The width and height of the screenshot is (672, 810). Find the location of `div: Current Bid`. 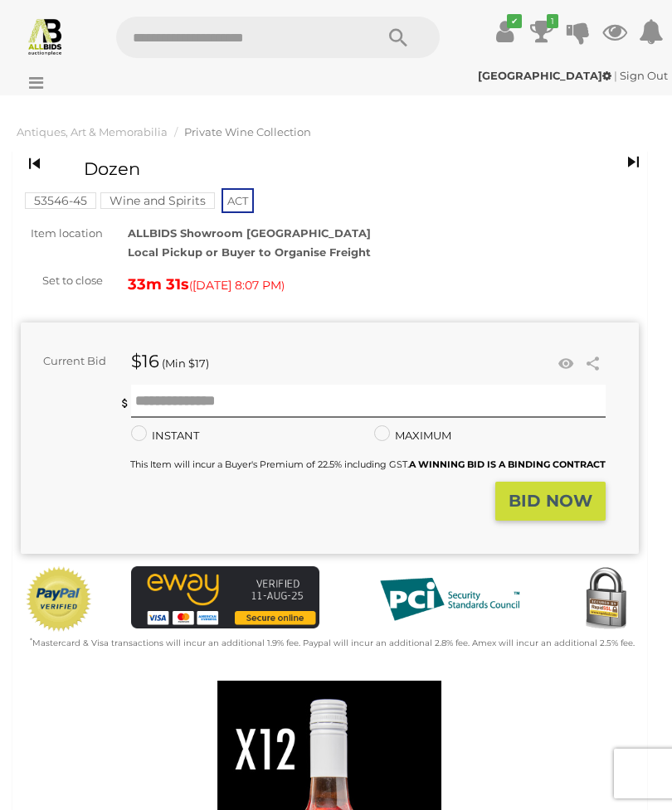

div: Current Bid is located at coordinates (69, 360).